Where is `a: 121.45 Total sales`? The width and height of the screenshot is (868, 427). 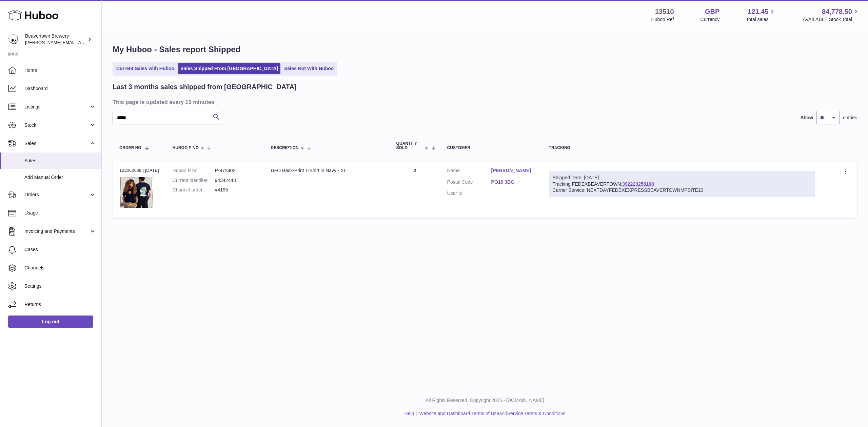 a: 121.45 Total sales is located at coordinates (761, 15).